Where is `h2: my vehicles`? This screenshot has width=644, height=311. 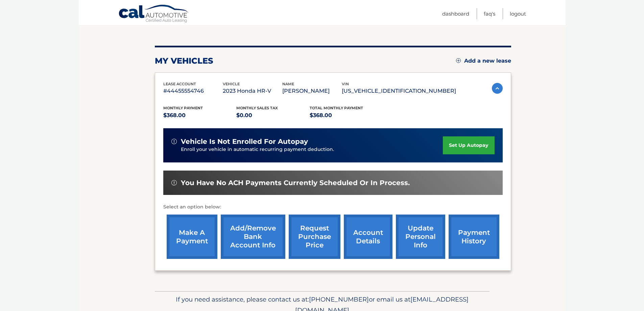 h2: my vehicles is located at coordinates (184, 61).